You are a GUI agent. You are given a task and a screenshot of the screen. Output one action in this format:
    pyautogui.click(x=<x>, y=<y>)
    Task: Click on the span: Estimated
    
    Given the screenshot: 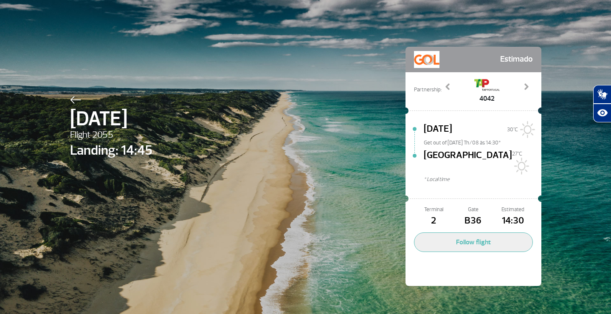 What is the action you would take?
    pyautogui.click(x=512, y=209)
    